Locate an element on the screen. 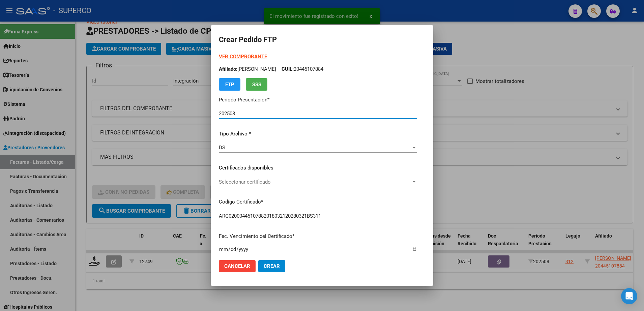 This screenshot has width=644, height=311. button: Cancelar is located at coordinates (237, 266).